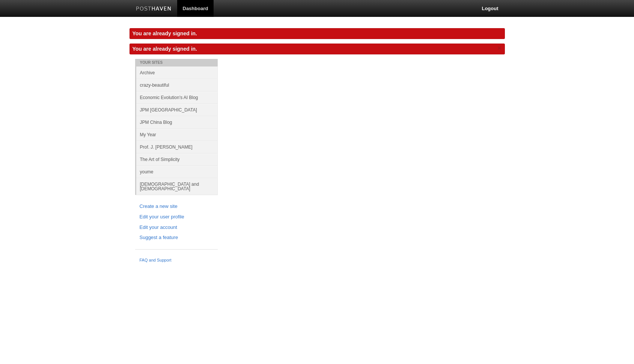 The image size is (634, 364). Describe the element at coordinates (176, 227) in the screenshot. I see `a: Edit your account` at that location.